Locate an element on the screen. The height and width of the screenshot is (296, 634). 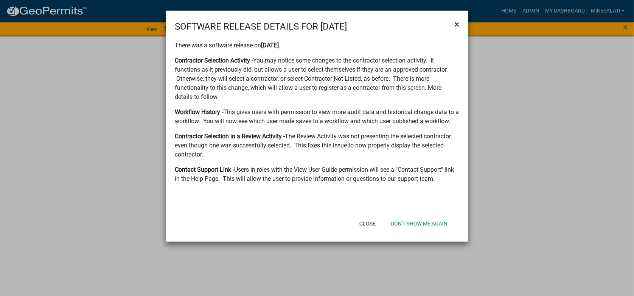
p: Users in roles with the View User Guide permission will see a "Contact Support" link in the Help ... is located at coordinates (317, 174).